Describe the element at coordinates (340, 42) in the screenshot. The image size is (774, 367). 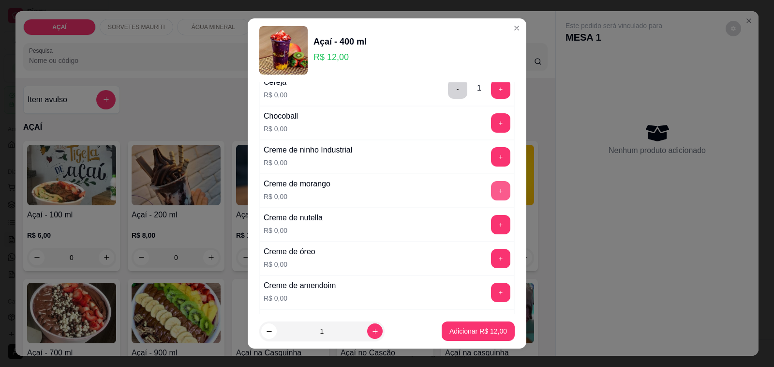
I see `div: Açaí - 400 ml` at that location.